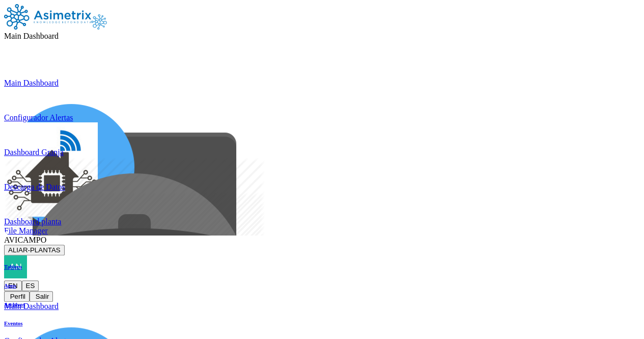  Describe the element at coordinates (34, 250) in the screenshot. I see `button: ALIAR-PLANTAS` at that location.